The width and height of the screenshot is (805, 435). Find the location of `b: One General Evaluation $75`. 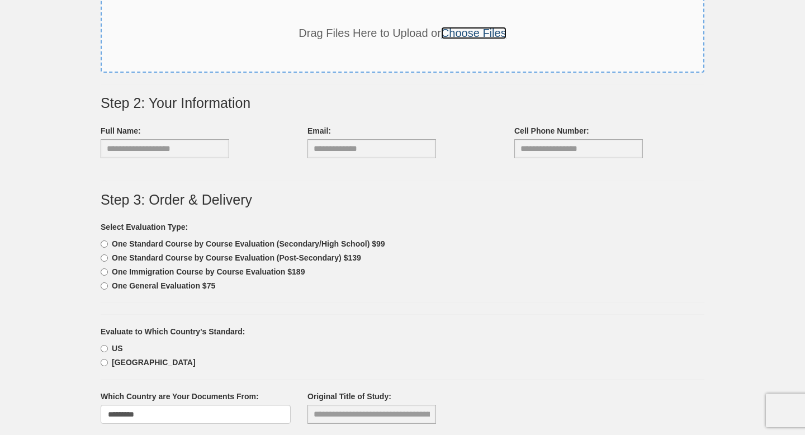

b: One General Evaluation $75 is located at coordinates (163, 286).